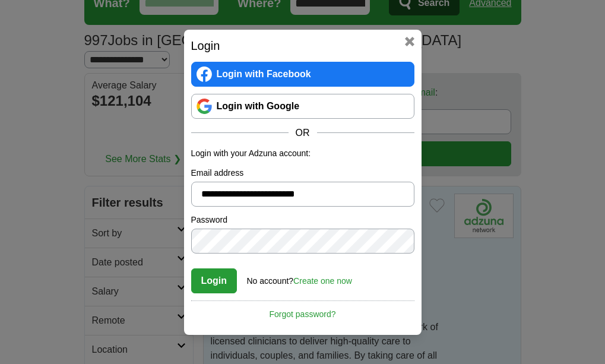 The image size is (605, 364). I want to click on span: OR, so click(303, 133).